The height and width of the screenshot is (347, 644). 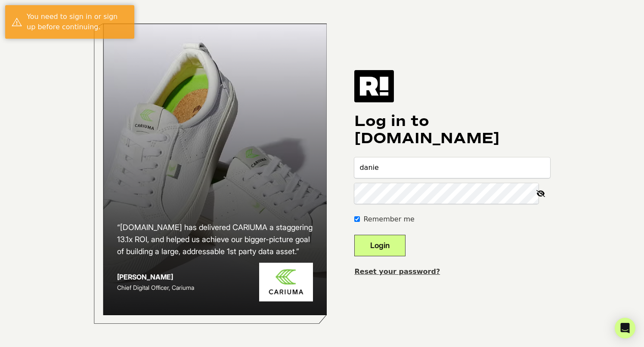 What do you see at coordinates (397, 271) in the screenshot?
I see `a: Reset your password?` at bounding box center [397, 271].